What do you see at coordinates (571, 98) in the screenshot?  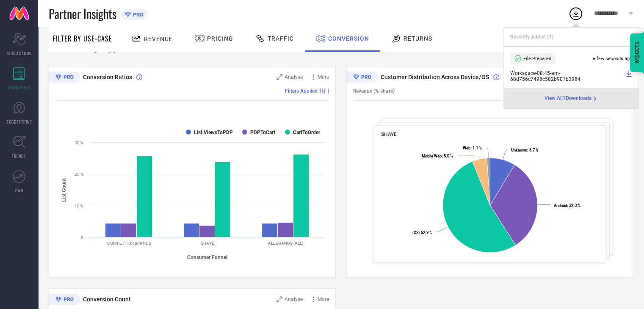 I see `a: View All1Downloads` at bounding box center [571, 98].